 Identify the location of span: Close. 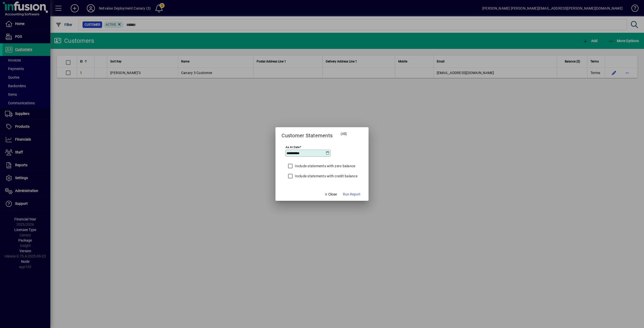
(330, 194).